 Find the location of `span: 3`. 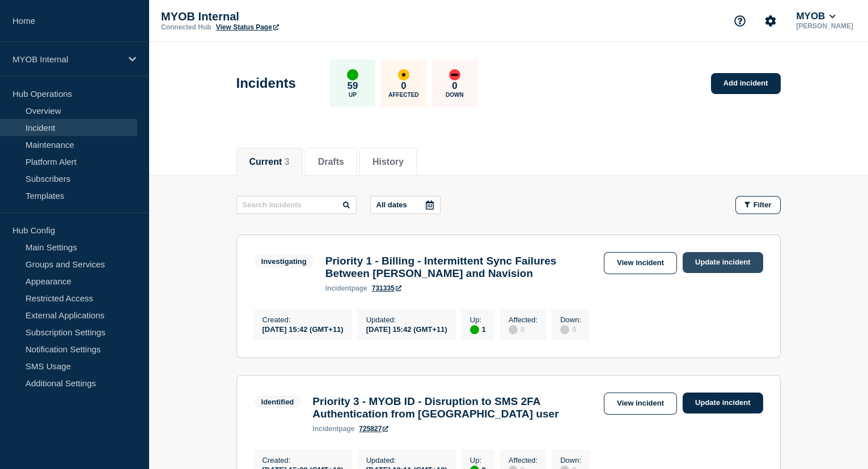

span: 3 is located at coordinates (287, 162).